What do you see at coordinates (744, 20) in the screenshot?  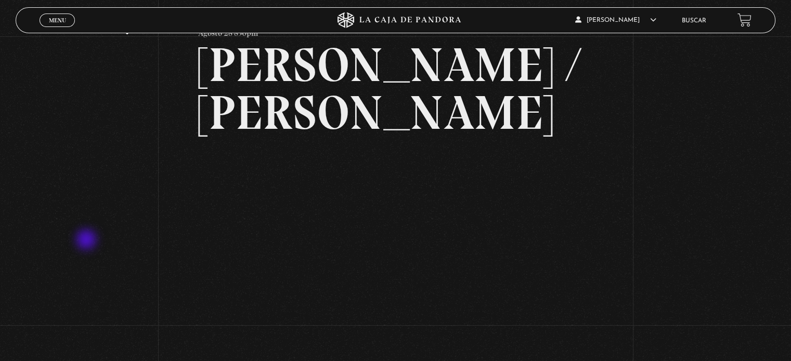 I see `a: View your shopping cart` at bounding box center [744, 20].